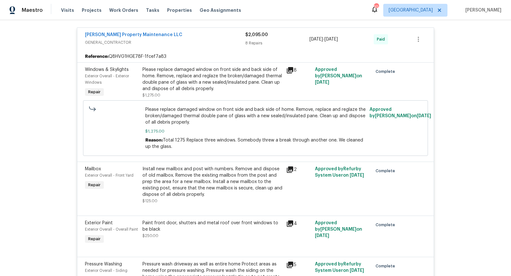 The image size is (511, 276). I want to click on span: Exterior Overall - Siding, so click(106, 271).